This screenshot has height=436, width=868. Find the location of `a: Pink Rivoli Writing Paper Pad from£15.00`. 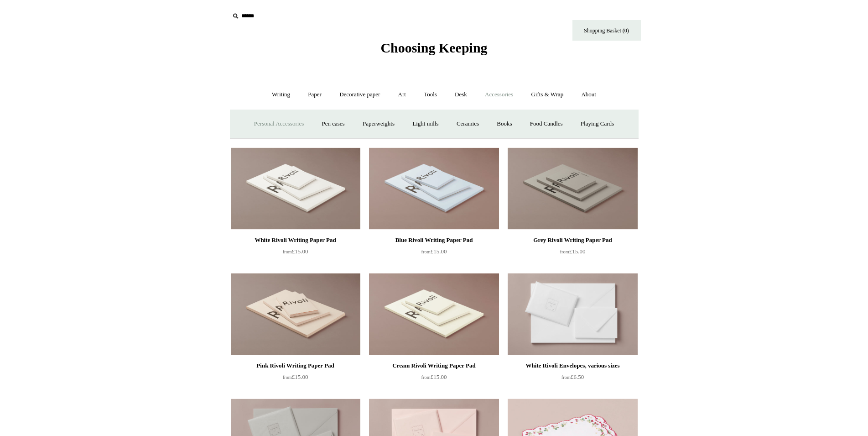

a: Pink Rivoli Writing Paper Pad from£15.00 is located at coordinates (296, 378).